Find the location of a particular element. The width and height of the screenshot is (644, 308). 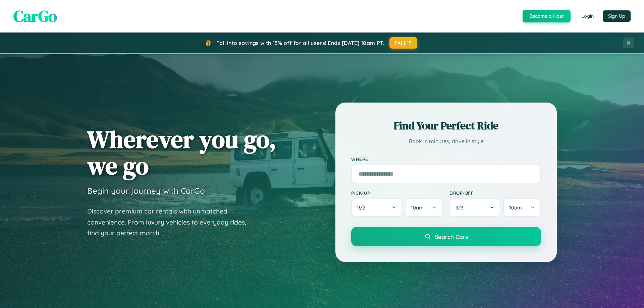

label: Where is located at coordinates (446, 159).